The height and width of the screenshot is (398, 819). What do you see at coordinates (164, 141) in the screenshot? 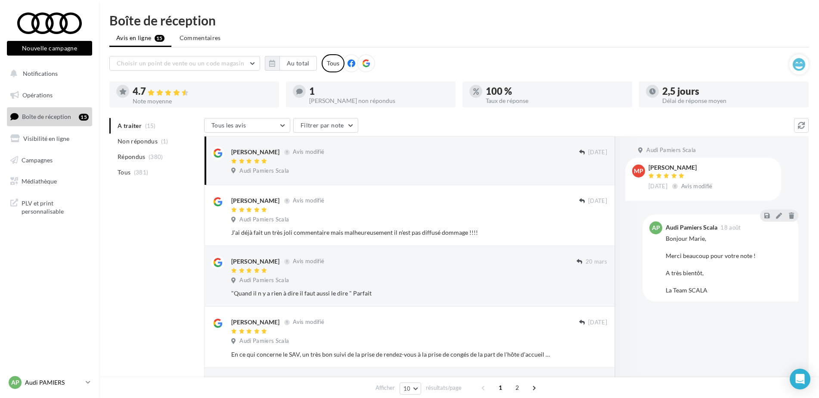
I see `span: (1)` at bounding box center [164, 141].